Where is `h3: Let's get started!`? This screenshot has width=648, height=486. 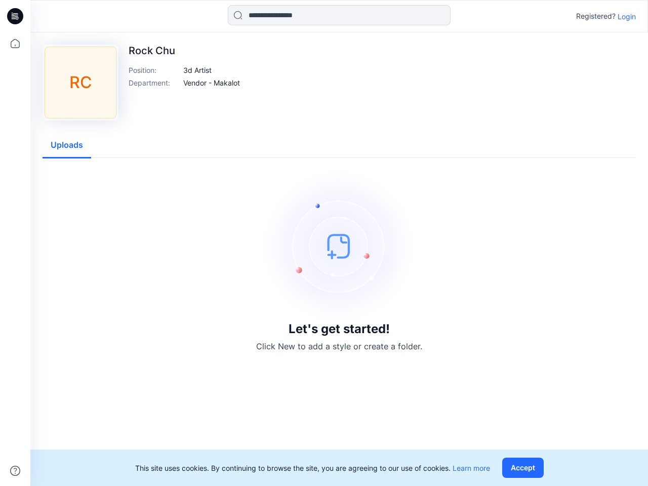
h3: Let's get started! is located at coordinates (339, 329).